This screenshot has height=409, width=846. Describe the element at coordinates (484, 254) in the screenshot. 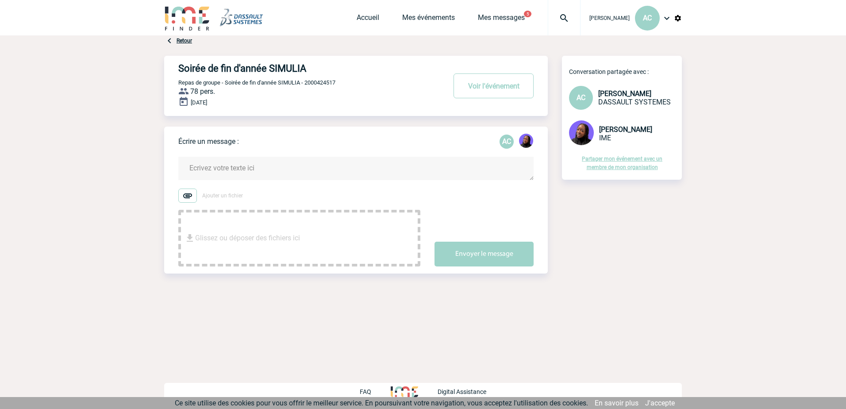

I see `button: Envoyer le message` at that location.